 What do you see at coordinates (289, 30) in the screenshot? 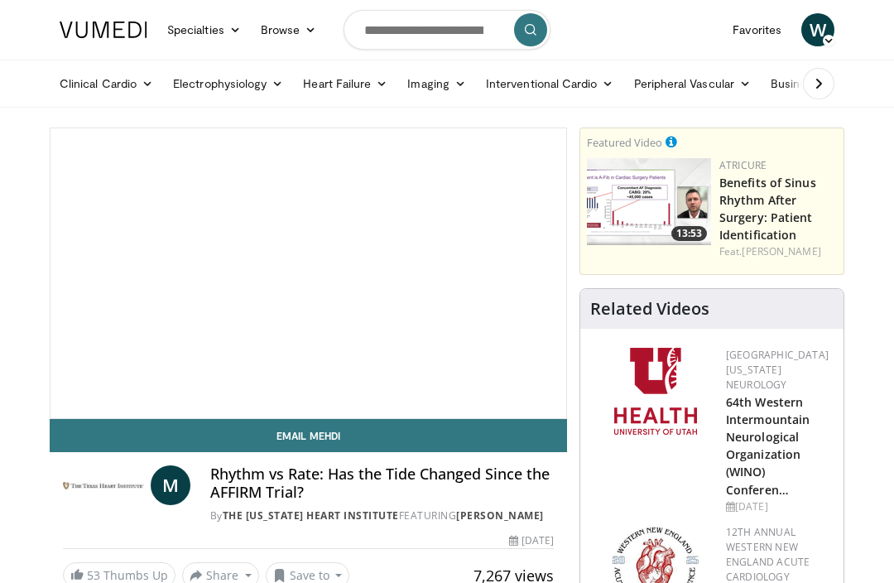
I see `a: Browse` at bounding box center [289, 30].